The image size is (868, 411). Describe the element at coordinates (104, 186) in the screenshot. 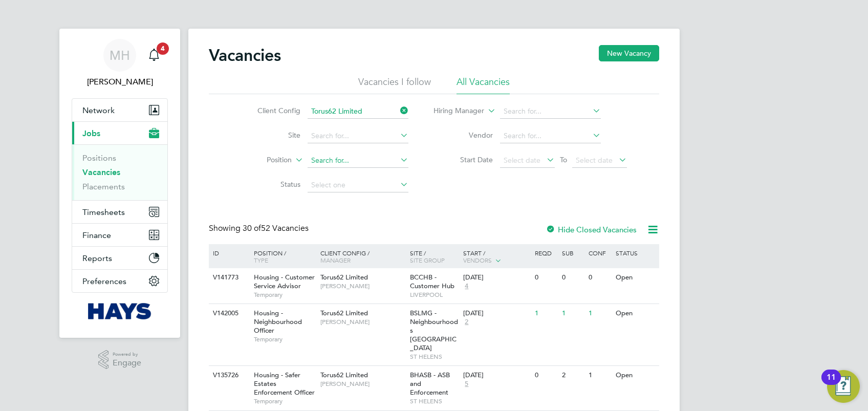

I see `a: Placements` at that location.